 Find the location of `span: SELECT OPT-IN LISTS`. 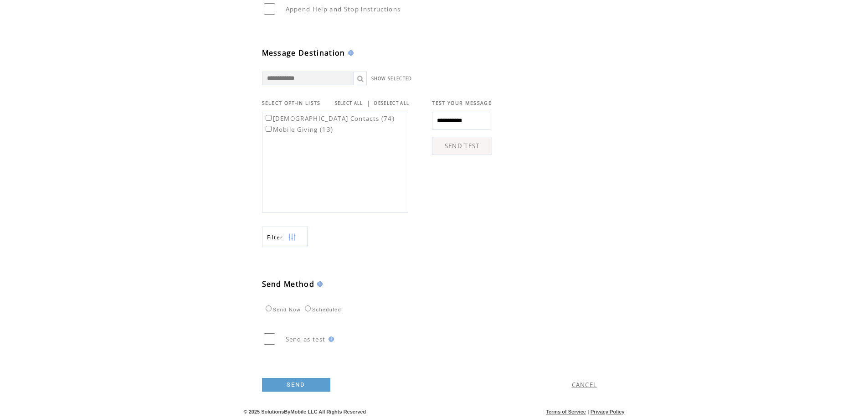

span: SELECT OPT-IN LISTS is located at coordinates (291, 103).